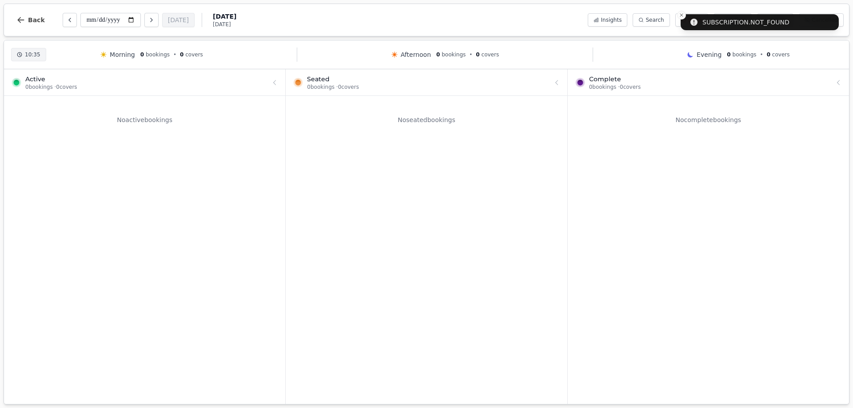 The height and width of the screenshot is (408, 853). I want to click on button: Insights, so click(607, 20).